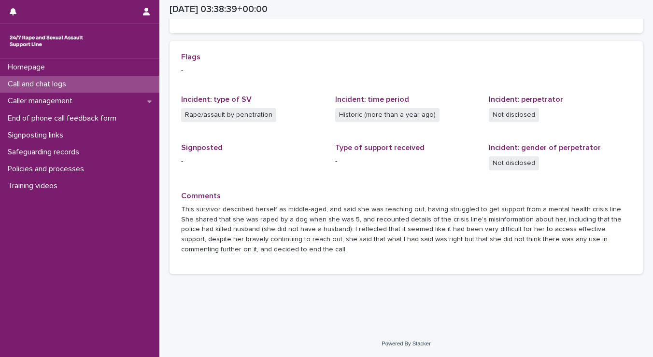  I want to click on p: Safeguarding records, so click(45, 152).